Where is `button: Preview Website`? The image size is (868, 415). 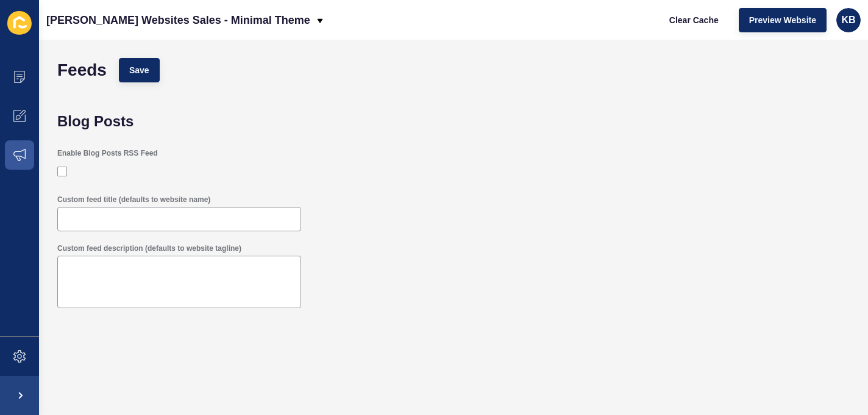 button: Preview Website is located at coordinates (782, 20).